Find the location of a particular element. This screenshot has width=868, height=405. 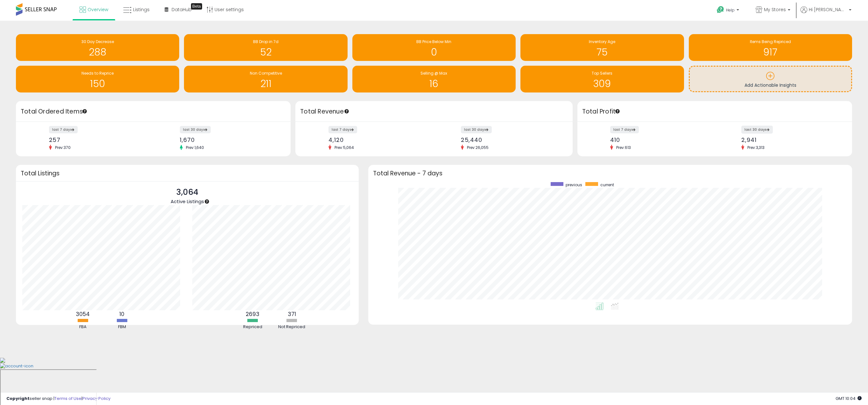

b: 2693 is located at coordinates (253, 314).